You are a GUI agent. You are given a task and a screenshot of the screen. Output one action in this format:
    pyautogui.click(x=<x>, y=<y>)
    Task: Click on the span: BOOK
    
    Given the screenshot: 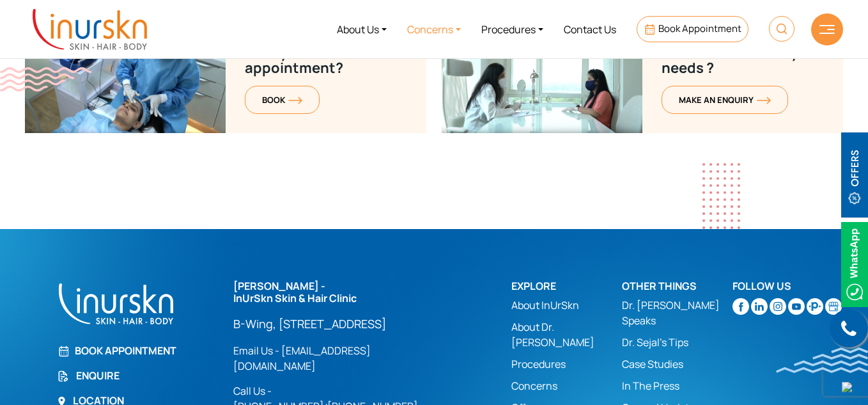 What is the action you would take?
    pyautogui.click(x=282, y=99)
    